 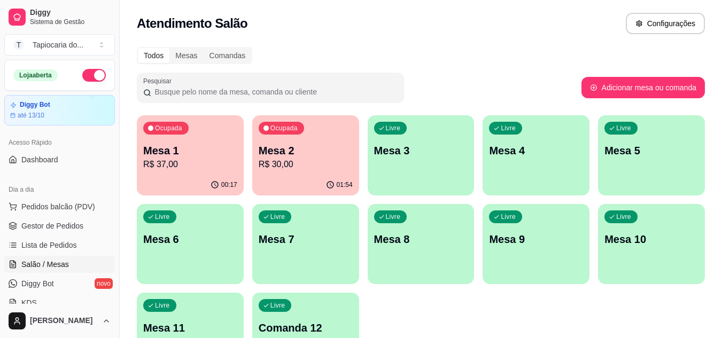 I want to click on p: 01:54, so click(x=345, y=185).